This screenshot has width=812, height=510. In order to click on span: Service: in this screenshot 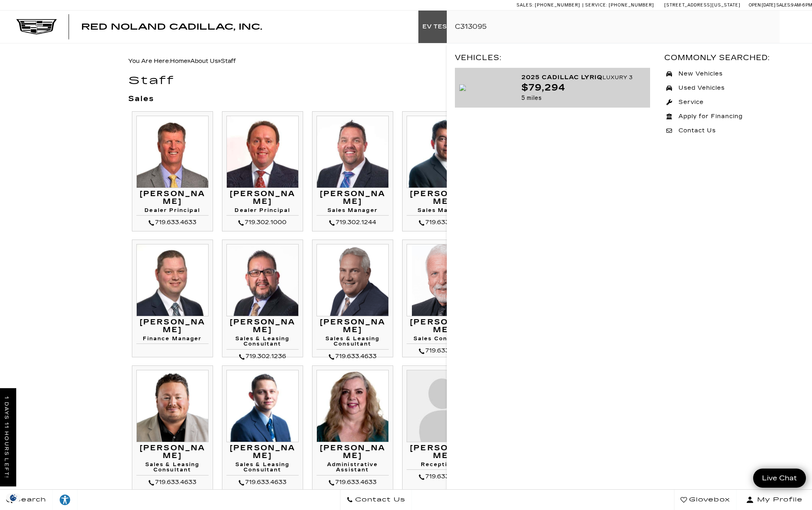, I will do `click(597, 5)`.